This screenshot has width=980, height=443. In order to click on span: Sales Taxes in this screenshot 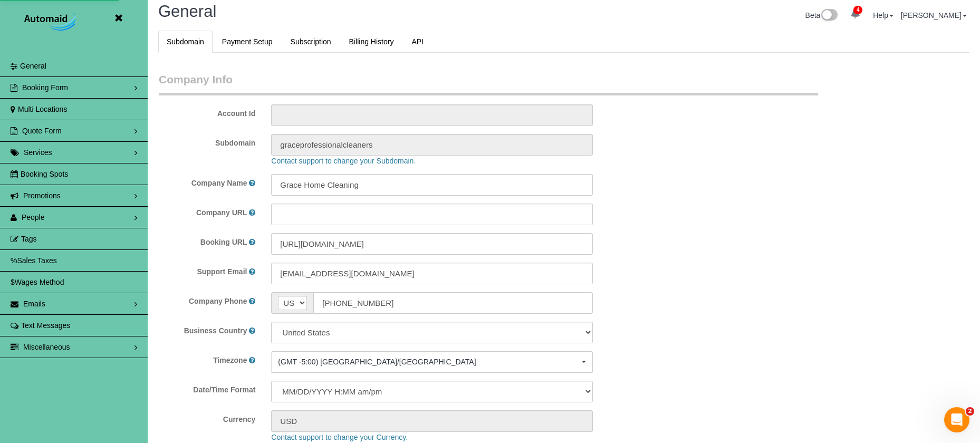, I will do `click(37, 261)`.